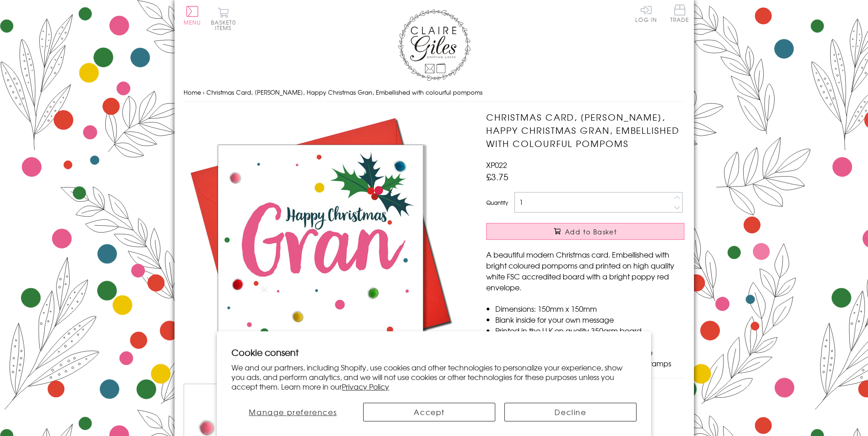 The width and height of the screenshot is (868, 436). I want to click on a: Log In, so click(646, 13).